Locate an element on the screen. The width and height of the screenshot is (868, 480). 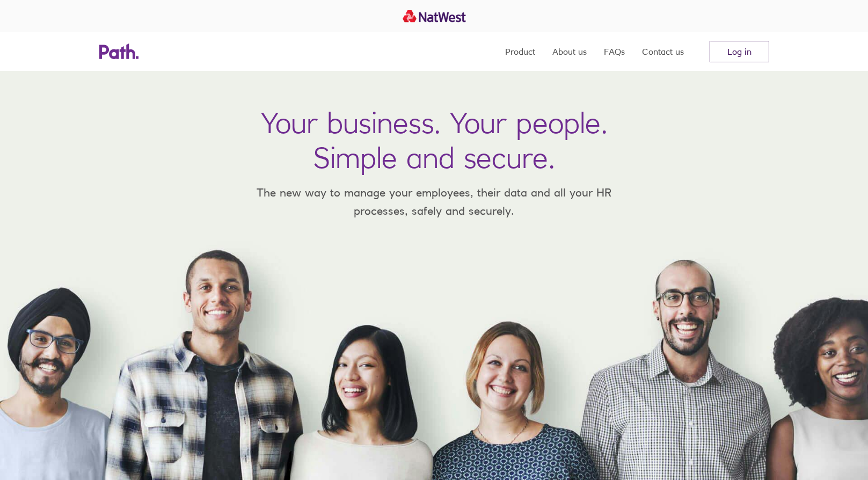
a: Product is located at coordinates (520, 51).